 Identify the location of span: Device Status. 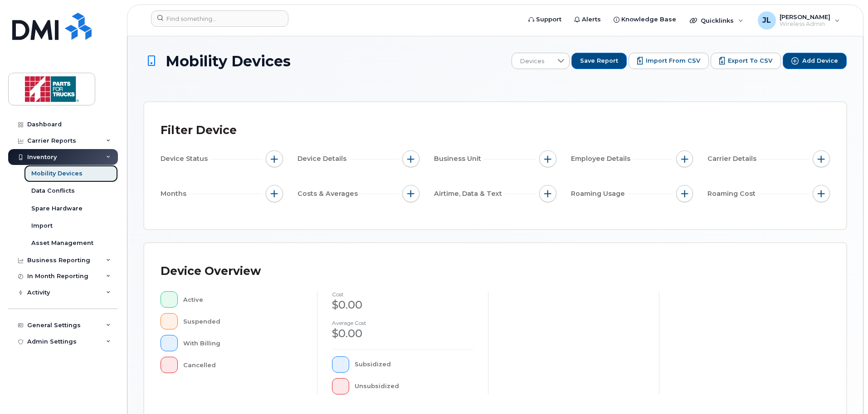
(186, 158).